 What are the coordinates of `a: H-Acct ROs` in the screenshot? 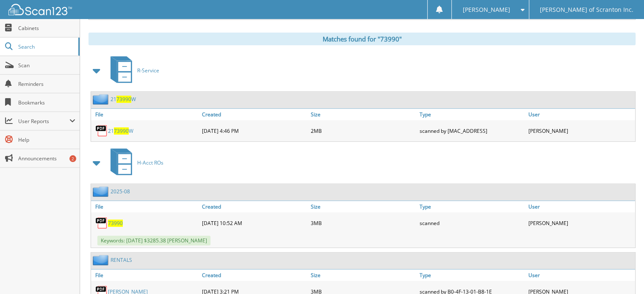 It's located at (134, 162).